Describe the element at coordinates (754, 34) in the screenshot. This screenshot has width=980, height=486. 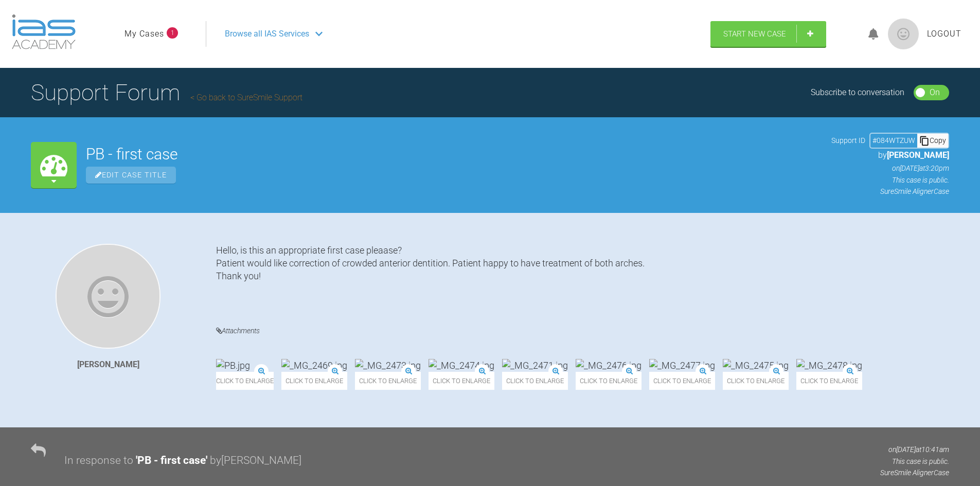
I see `span: Start New Case` at that location.